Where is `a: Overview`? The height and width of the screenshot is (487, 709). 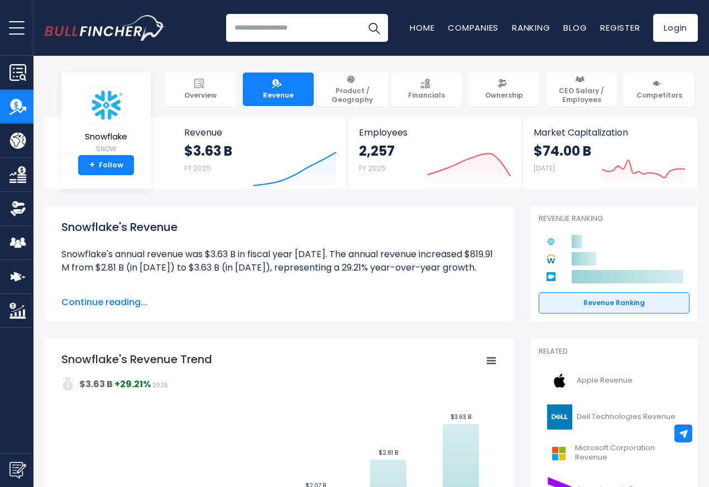 a: Overview is located at coordinates (200, 89).